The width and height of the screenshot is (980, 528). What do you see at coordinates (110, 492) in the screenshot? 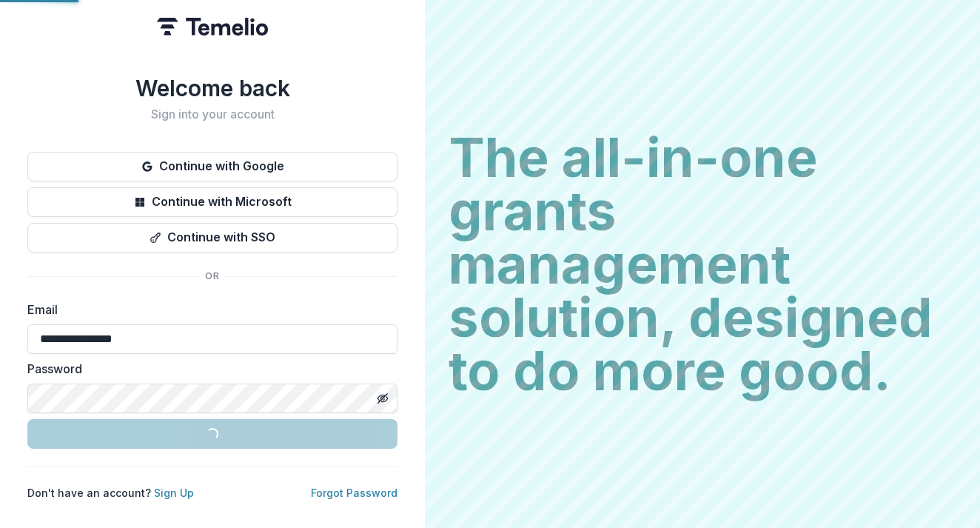
I see `p: Don't have an account?` at bounding box center [110, 492].